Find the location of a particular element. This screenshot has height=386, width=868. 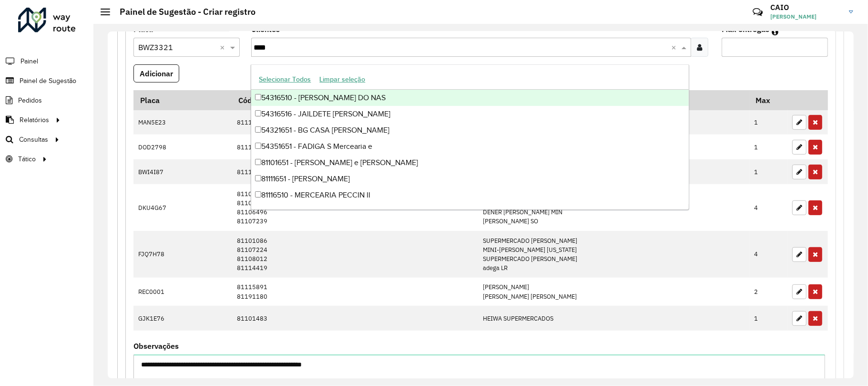

span: Painel de Sugestão is located at coordinates (48, 80).